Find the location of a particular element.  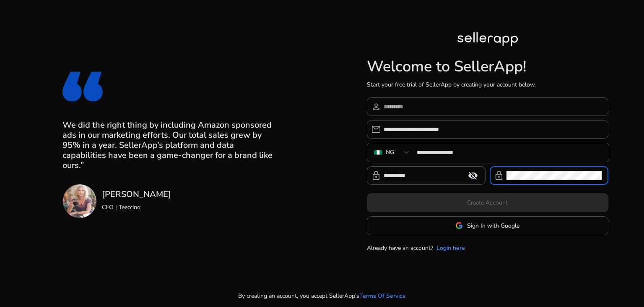

img: google-logo.svg is located at coordinates (460, 225).